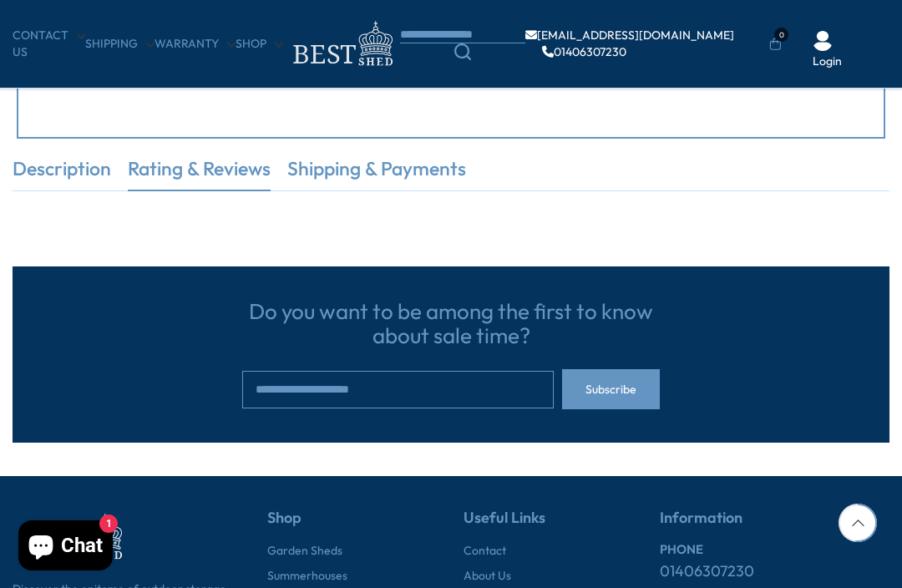  Describe the element at coordinates (781, 34) in the screenshot. I see `span: 0` at that location.